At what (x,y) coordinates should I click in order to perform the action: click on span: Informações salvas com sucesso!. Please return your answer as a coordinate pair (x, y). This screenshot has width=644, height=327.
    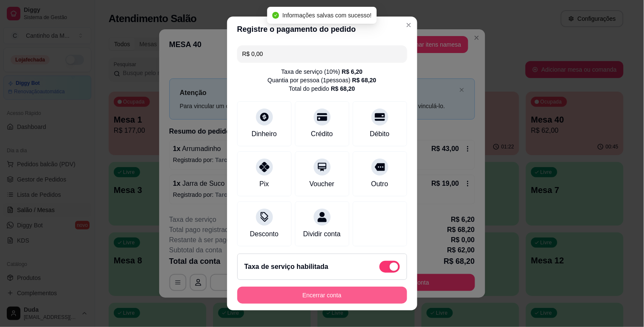
    Looking at the image, I should click on (327, 15).